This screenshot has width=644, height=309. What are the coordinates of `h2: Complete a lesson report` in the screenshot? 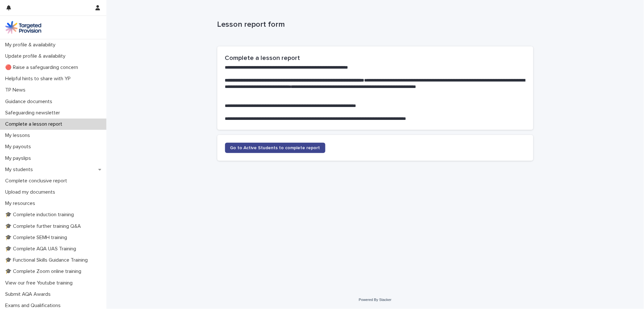 It's located at (376, 58).